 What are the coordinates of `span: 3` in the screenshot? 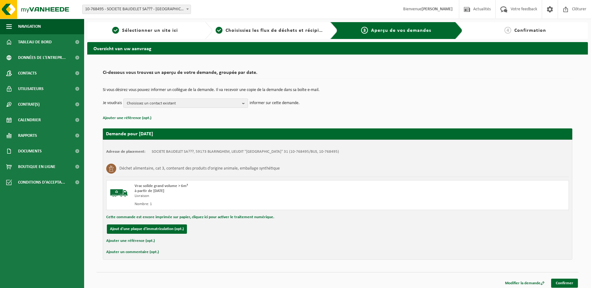 It's located at (365, 30).